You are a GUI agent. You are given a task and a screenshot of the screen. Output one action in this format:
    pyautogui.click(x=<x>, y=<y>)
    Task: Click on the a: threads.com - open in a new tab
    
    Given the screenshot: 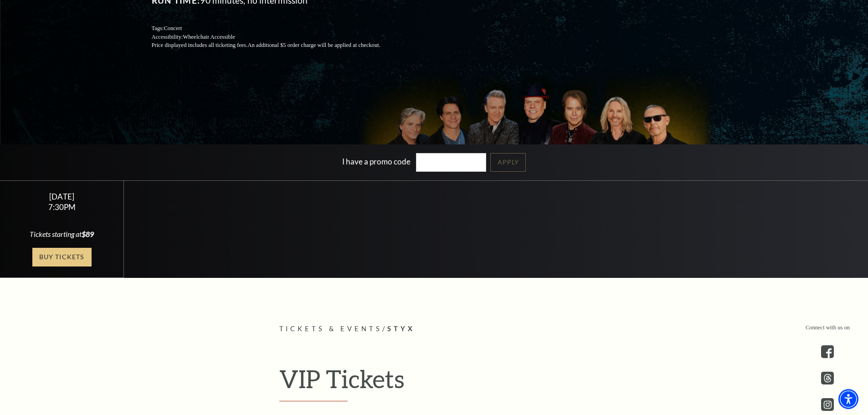 What is the action you would take?
    pyautogui.click(x=828, y=378)
    